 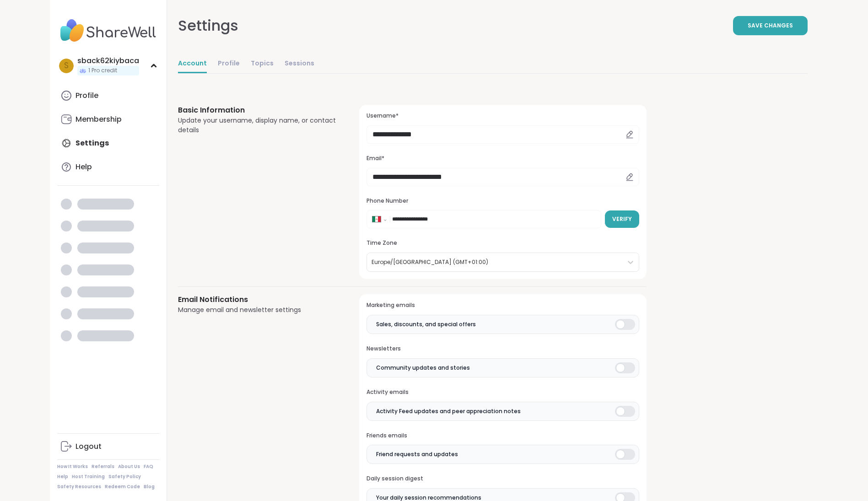 What do you see at coordinates (102, 71) in the screenshot?
I see `span: 1 Pro credit` at bounding box center [102, 71].